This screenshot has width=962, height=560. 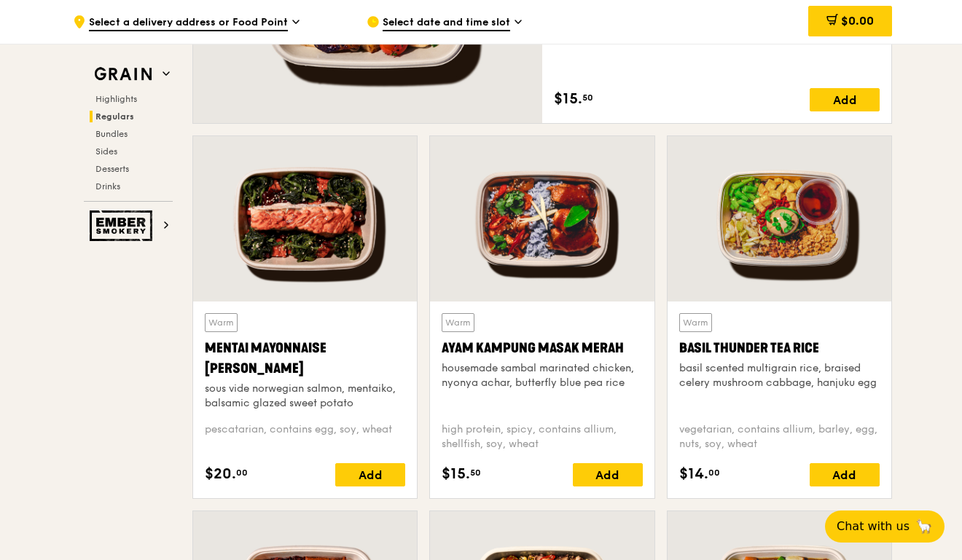 I want to click on img: Ember Smokery web logo, so click(x=123, y=226).